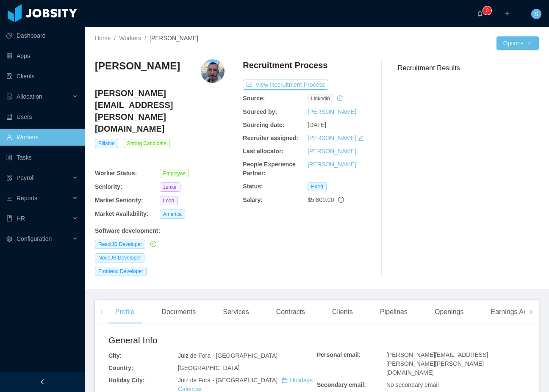 Image resolution: width=549 pixels, height=392 pixels. I want to click on h3: Recruitment Results, so click(468, 68).